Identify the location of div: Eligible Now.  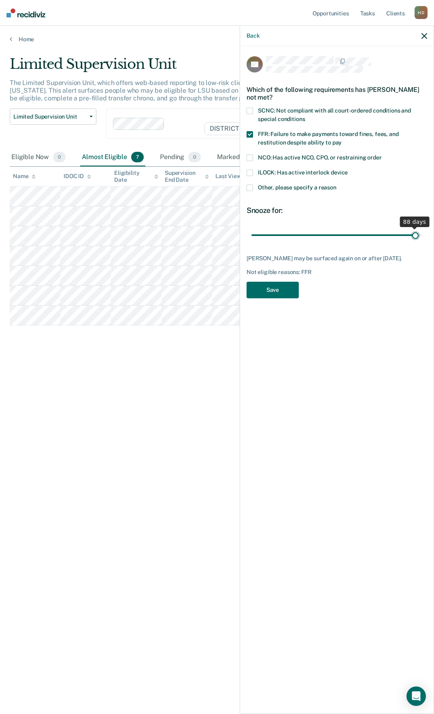
(38, 157).